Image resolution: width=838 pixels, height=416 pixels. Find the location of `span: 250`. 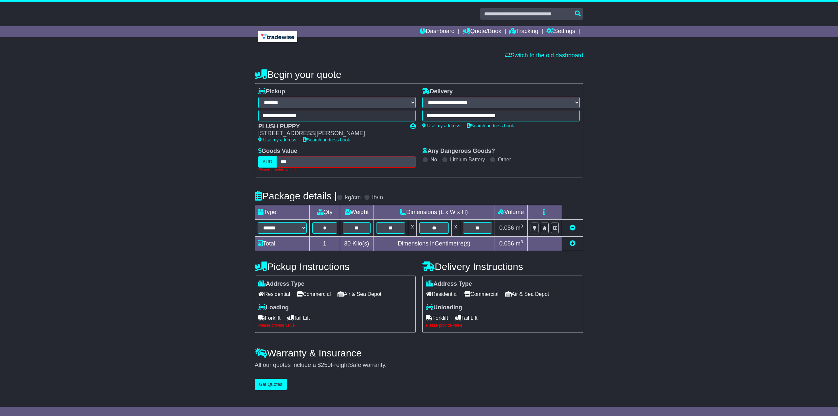

span: 250 is located at coordinates (326, 365).